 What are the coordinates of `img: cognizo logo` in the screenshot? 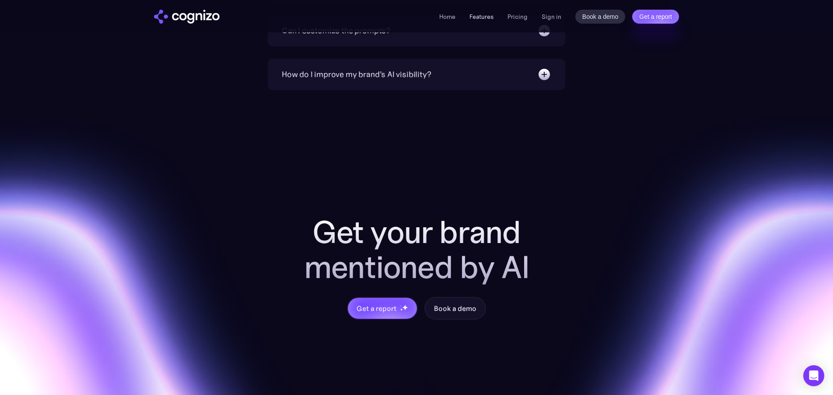 It's located at (187, 17).